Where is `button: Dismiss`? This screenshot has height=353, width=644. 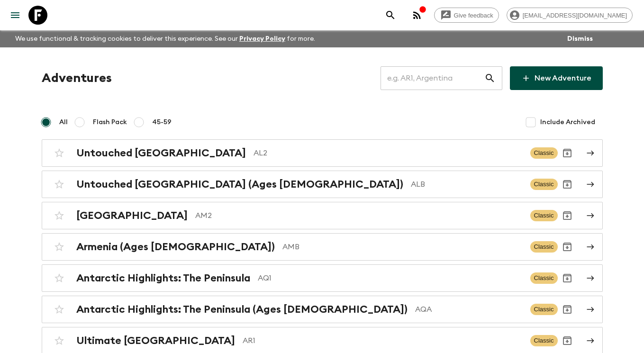 button: Dismiss is located at coordinates (580, 39).